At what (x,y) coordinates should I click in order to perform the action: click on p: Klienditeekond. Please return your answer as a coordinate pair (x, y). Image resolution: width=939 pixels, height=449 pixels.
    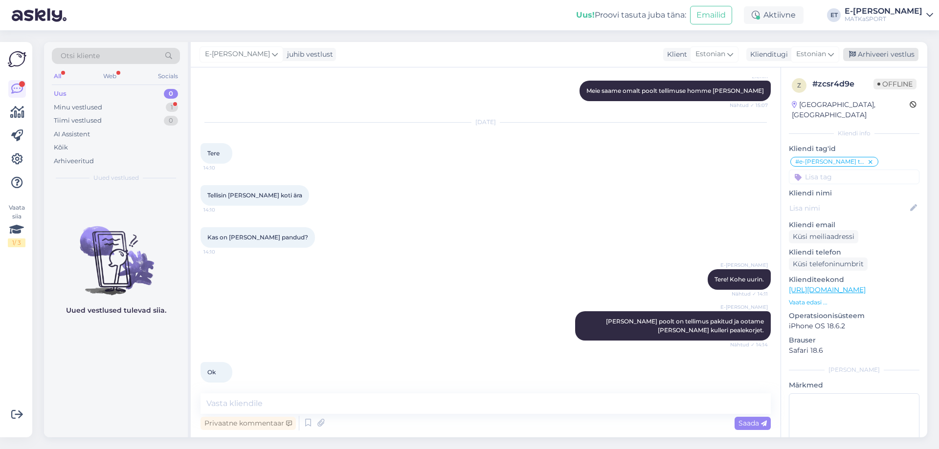
    Looking at the image, I should click on (854, 280).